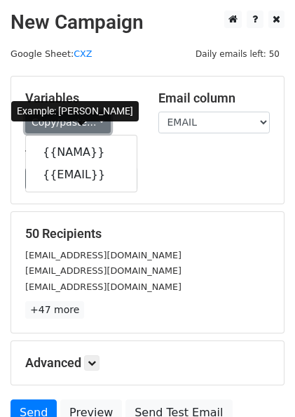 The height and width of the screenshot is (417, 295). What do you see at coordinates (238, 54) in the screenshot?
I see `span: Daily emails left: 50` at bounding box center [238, 54].